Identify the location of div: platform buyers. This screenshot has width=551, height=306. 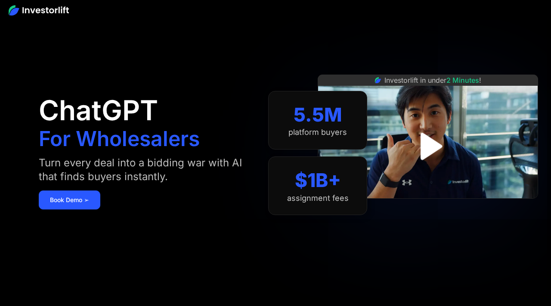
(318, 132).